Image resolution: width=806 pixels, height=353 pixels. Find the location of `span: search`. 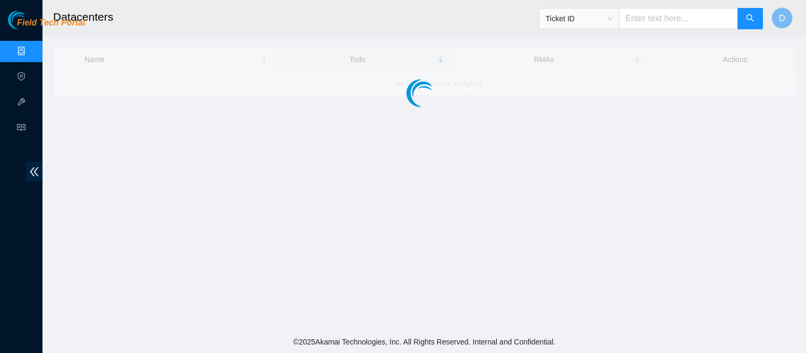

span: search is located at coordinates (750, 19).